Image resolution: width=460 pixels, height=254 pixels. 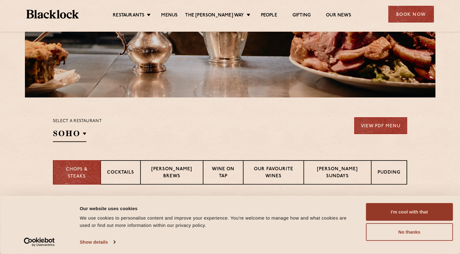 What do you see at coordinates (339, 16) in the screenshot?
I see `a: Our News` at bounding box center [339, 16].